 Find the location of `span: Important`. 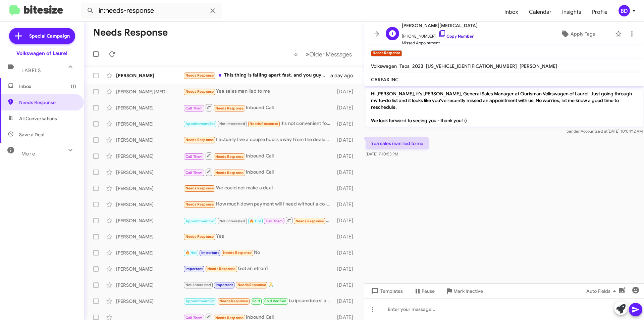

span: Important is located at coordinates (224, 285).